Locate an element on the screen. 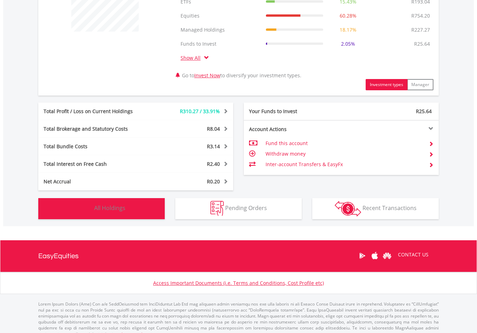  td: Withdraw money is located at coordinates (344, 154).